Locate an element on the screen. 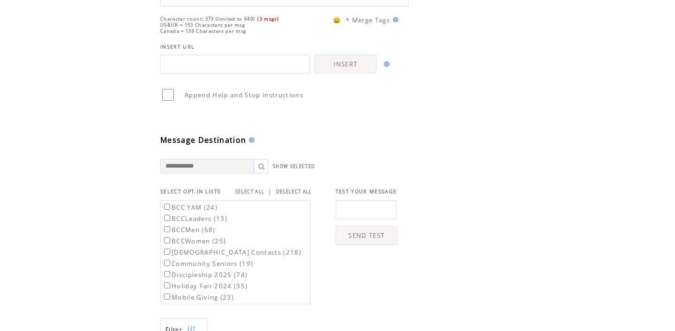 Image resolution: width=675 pixels, height=331 pixels. label: BCCMen (68) is located at coordinates (189, 230).